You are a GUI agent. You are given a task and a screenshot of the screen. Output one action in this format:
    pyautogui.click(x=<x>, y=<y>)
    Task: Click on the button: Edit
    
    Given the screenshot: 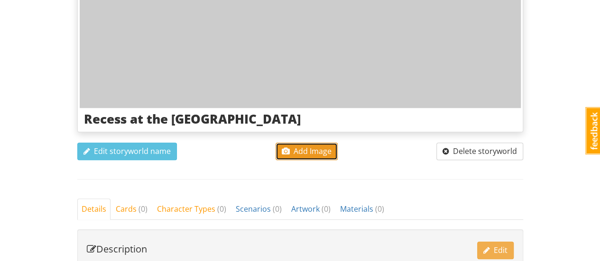 What is the action you would take?
    pyautogui.click(x=495, y=250)
    